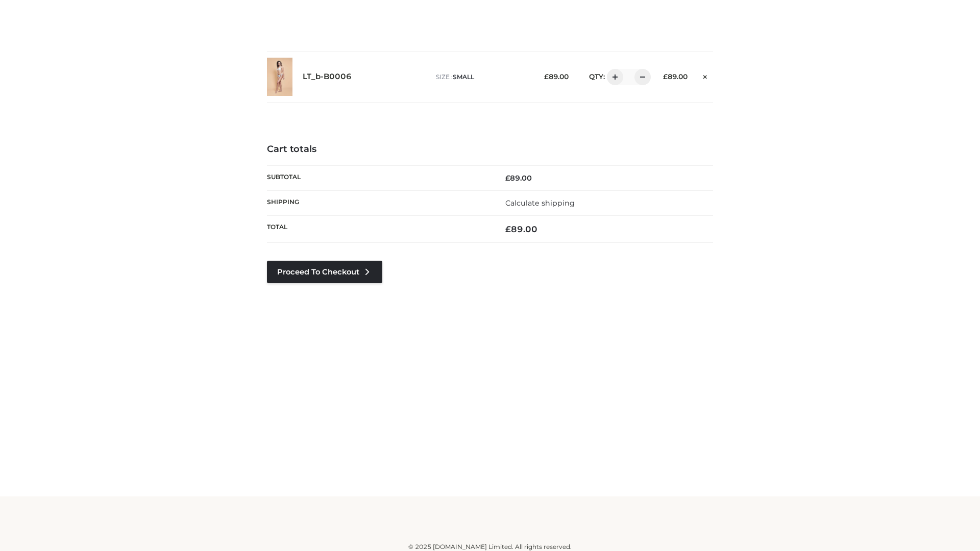 Image resolution: width=980 pixels, height=551 pixels. I want to click on a: Proceed to Checkout, so click(325, 272).